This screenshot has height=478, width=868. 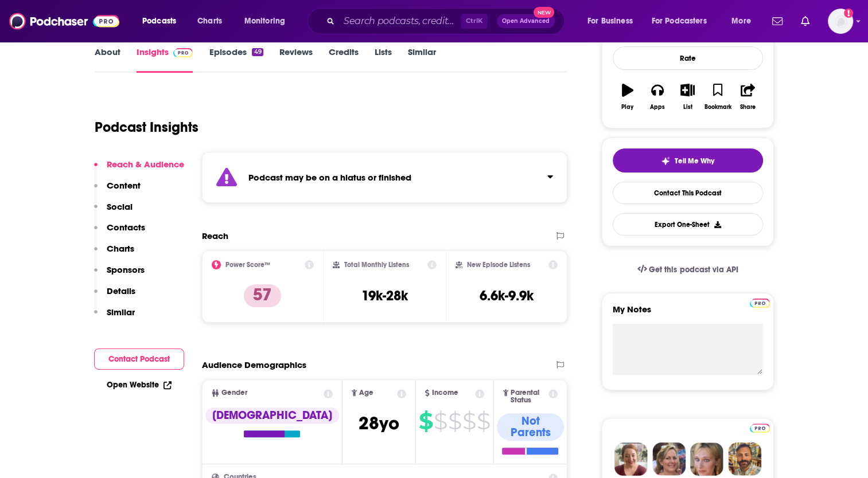 I want to click on a: Get this podcast via API, so click(x=687, y=269).